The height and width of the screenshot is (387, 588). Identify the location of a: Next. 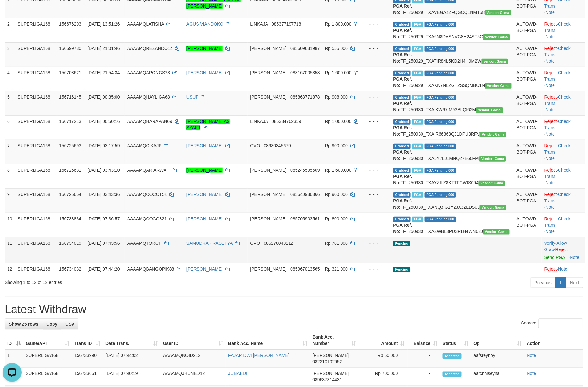
(574, 283).